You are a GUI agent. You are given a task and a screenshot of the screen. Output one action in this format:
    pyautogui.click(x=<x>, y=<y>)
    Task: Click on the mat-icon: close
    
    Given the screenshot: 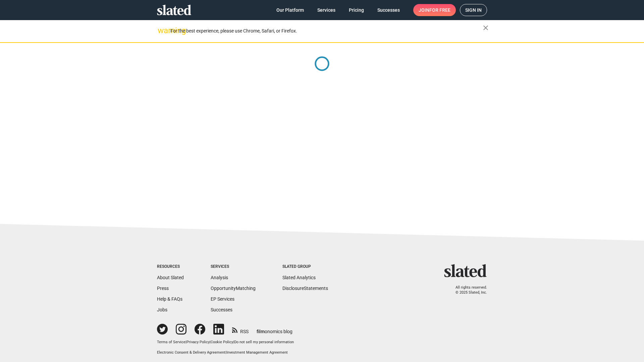 What is the action you would take?
    pyautogui.click(x=486, y=27)
    